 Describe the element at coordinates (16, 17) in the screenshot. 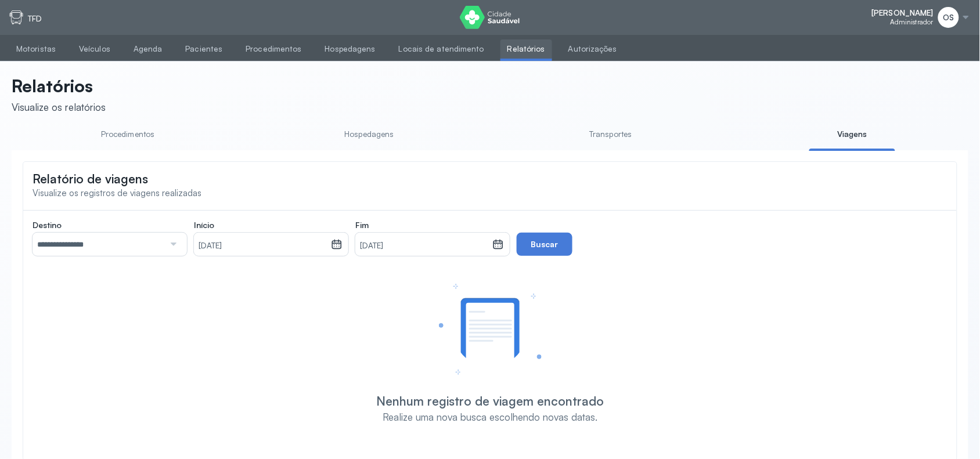

I see `img: tfd.svg` at that location.